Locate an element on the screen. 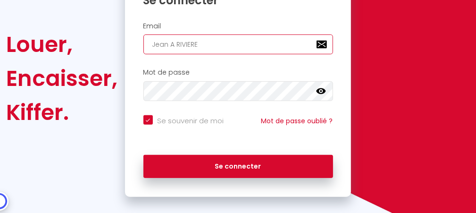  button: Se connecter is located at coordinates (238, 167).